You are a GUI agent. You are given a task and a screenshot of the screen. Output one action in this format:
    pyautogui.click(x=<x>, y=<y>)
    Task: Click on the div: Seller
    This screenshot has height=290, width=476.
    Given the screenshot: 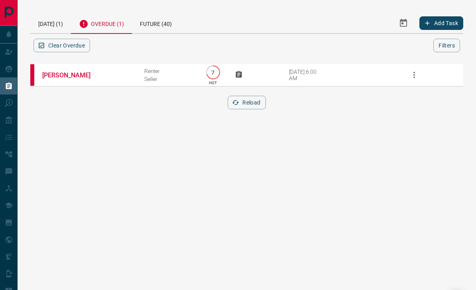 What is the action you would take?
    pyautogui.click(x=167, y=79)
    